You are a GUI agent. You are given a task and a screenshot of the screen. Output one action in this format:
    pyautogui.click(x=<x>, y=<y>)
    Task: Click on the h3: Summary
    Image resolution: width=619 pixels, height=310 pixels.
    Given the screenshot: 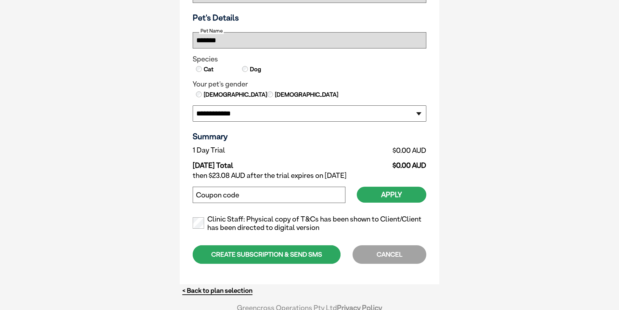 What is the action you would take?
    pyautogui.click(x=309, y=136)
    